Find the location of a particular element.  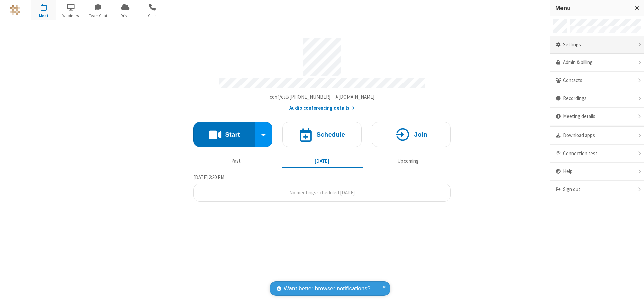

div: Help is located at coordinates (597, 172).